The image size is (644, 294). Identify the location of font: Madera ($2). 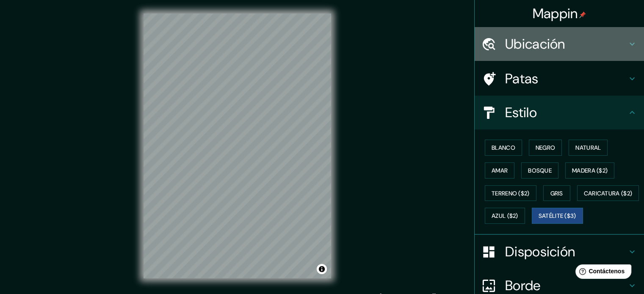
(589, 170).